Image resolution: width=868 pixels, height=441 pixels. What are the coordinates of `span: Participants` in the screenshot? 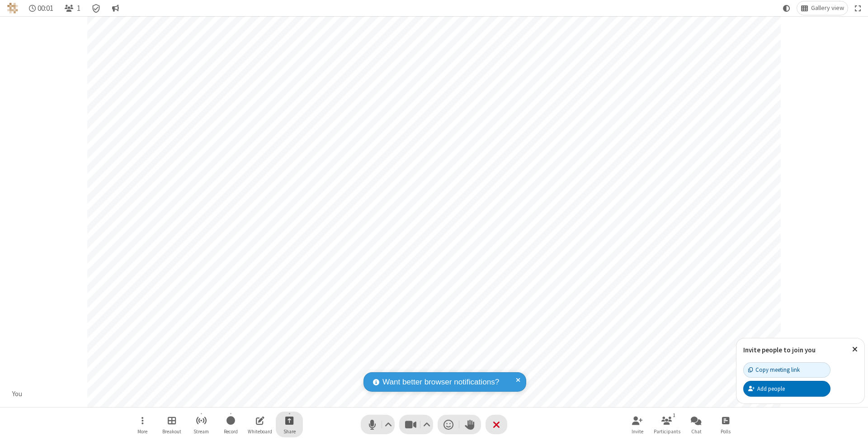 It's located at (667, 431).